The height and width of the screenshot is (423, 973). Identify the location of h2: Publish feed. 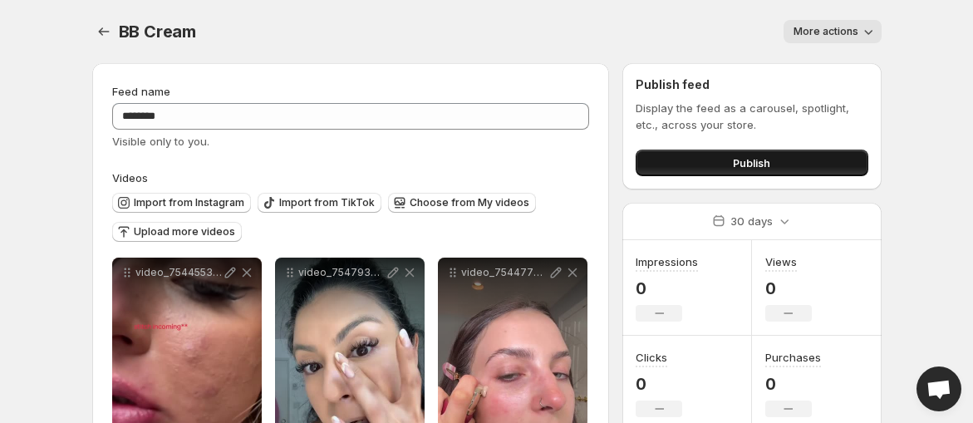
(751, 85).